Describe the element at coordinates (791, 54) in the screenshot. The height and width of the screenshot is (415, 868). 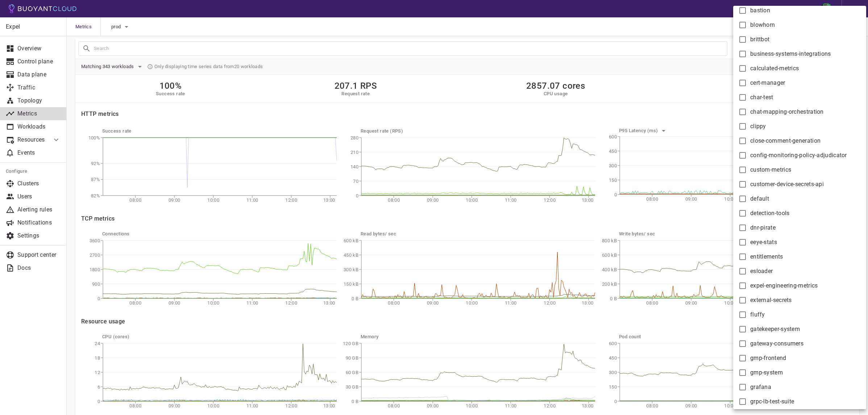
I see `span: business-systems-integrations` at that location.